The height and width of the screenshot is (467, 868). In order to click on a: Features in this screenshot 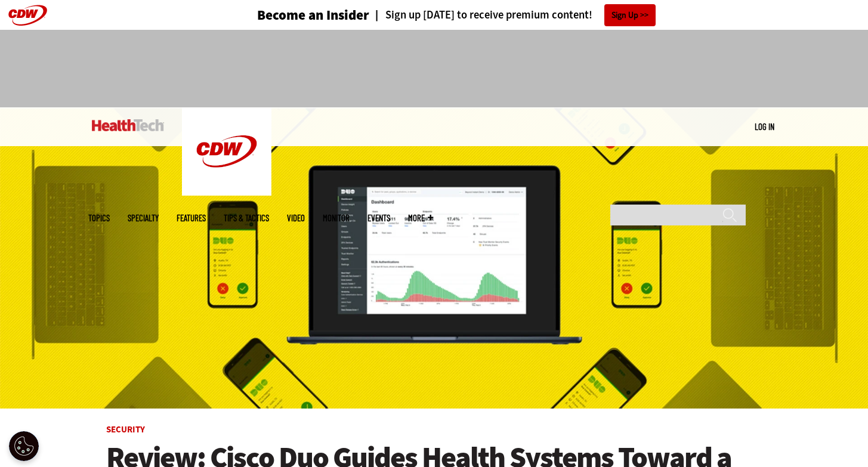, I will do `click(190, 218)`.